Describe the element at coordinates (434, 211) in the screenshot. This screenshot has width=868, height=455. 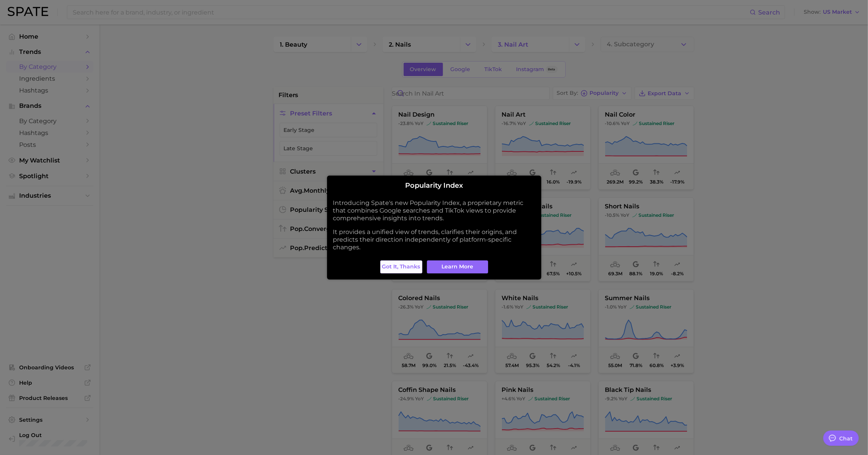
I see `p: Introducing Spate's new Popularity Index, a proprietary metric that combines Google searches and ...` at that location.